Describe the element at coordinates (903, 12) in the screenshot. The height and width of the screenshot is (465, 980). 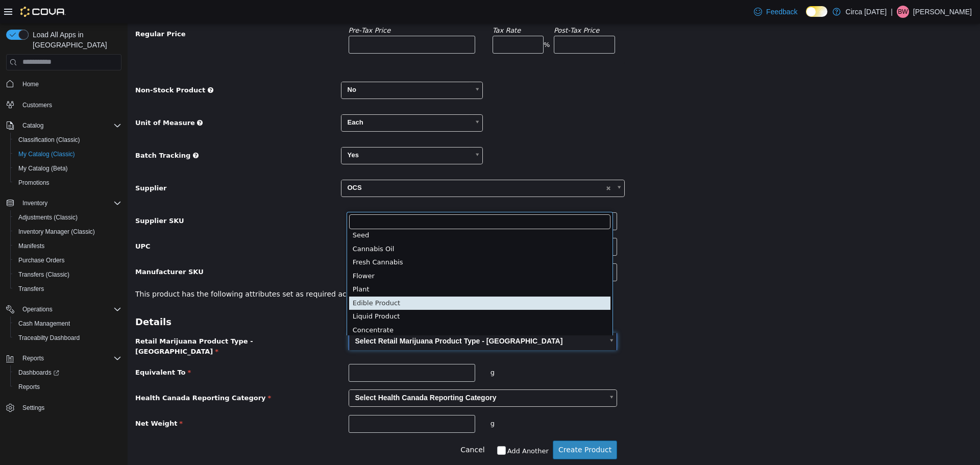
I see `div: Brynn Watson` at that location.